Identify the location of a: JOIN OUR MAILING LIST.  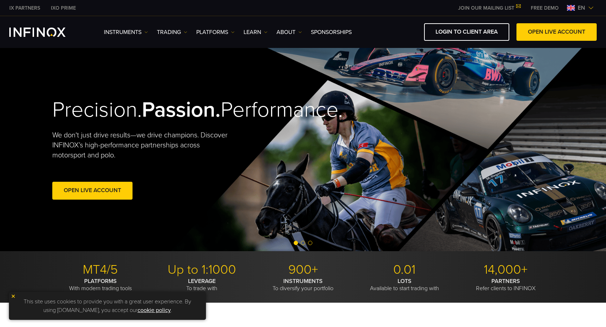
(489, 8).